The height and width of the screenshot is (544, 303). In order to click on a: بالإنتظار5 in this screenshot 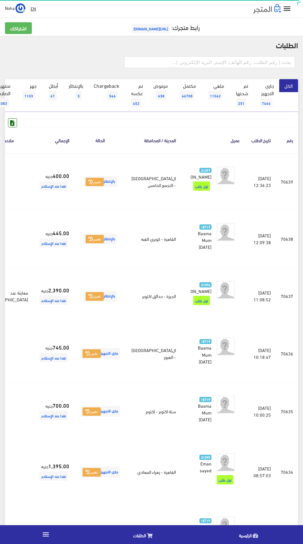, I will do `click(76, 92)`.